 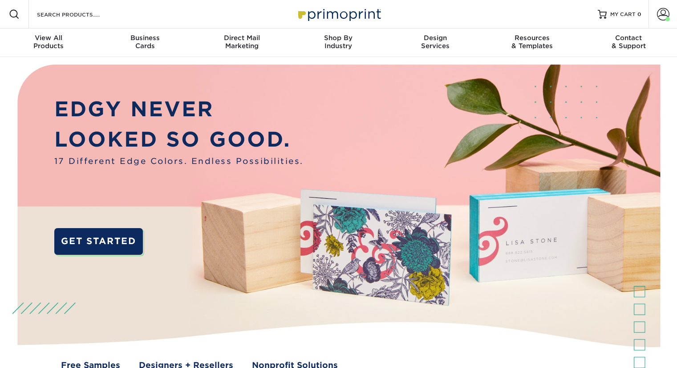 What do you see at coordinates (532, 42) in the screenshot?
I see `div: & Templates` at bounding box center [532, 42].